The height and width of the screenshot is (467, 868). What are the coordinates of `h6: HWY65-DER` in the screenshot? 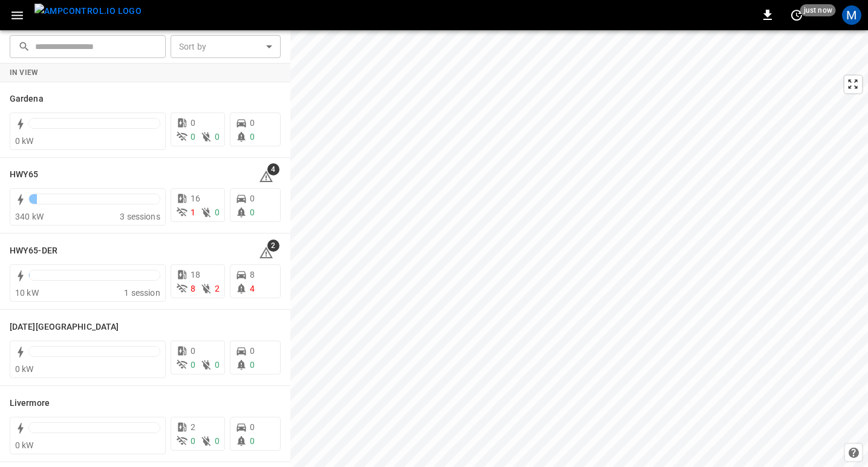 It's located at (33, 251).